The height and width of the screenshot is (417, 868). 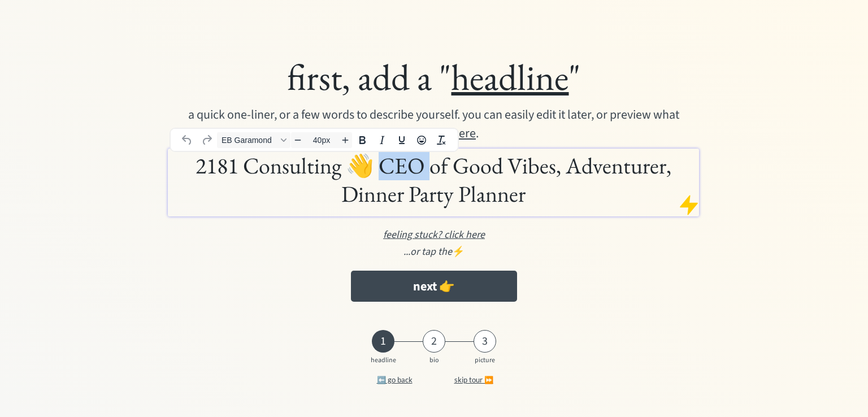 What do you see at coordinates (249, 140) in the screenshot?
I see `span: EB Garamond` at bounding box center [249, 140].